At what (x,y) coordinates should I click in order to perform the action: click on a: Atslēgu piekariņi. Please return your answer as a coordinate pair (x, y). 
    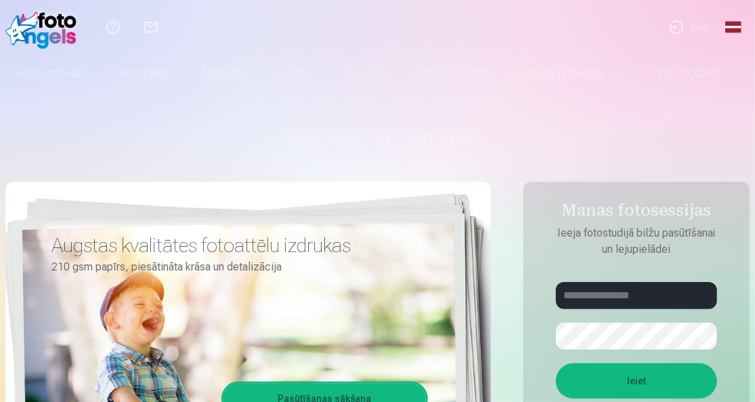
    Looking at the image, I should click on (562, 73).